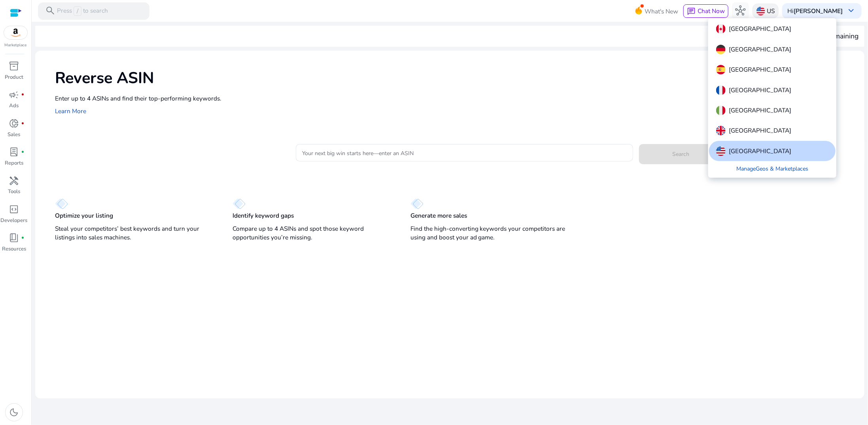 This screenshot has width=868, height=425. Describe the element at coordinates (720, 151) in the screenshot. I see `img: us.svg` at that location.